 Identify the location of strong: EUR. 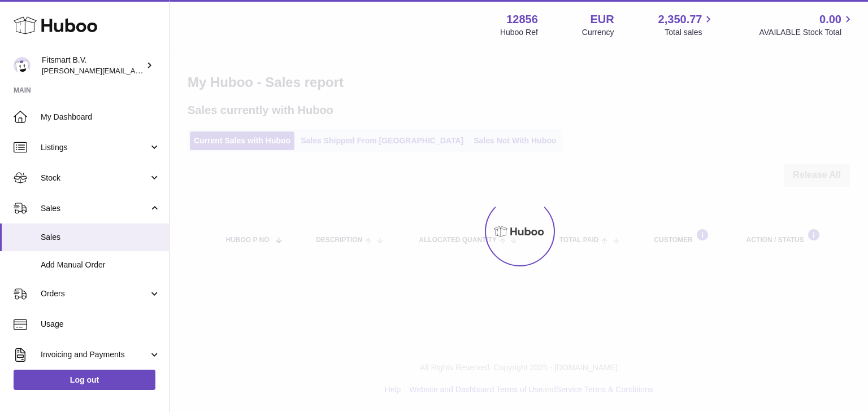
(601, 19).